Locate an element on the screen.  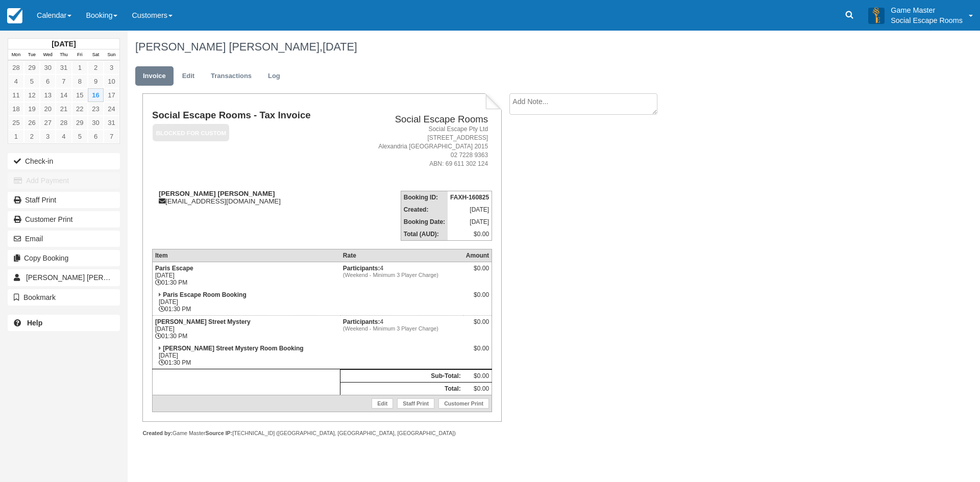
strong: Source IP: is located at coordinates (219, 433).